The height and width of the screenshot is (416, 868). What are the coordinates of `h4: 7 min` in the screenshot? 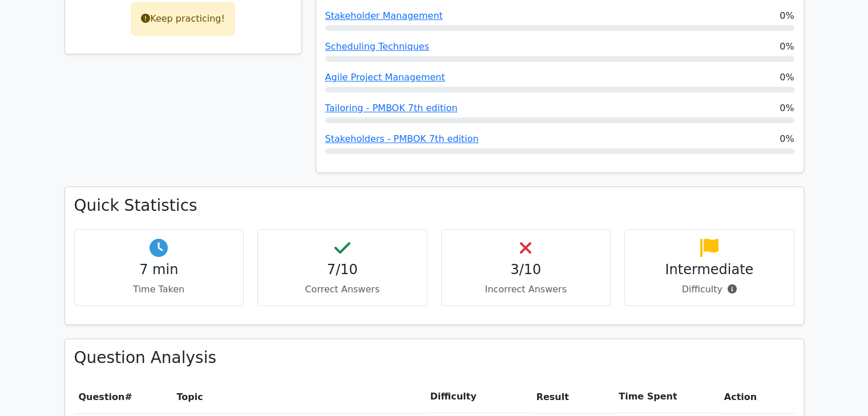 It's located at (159, 270).